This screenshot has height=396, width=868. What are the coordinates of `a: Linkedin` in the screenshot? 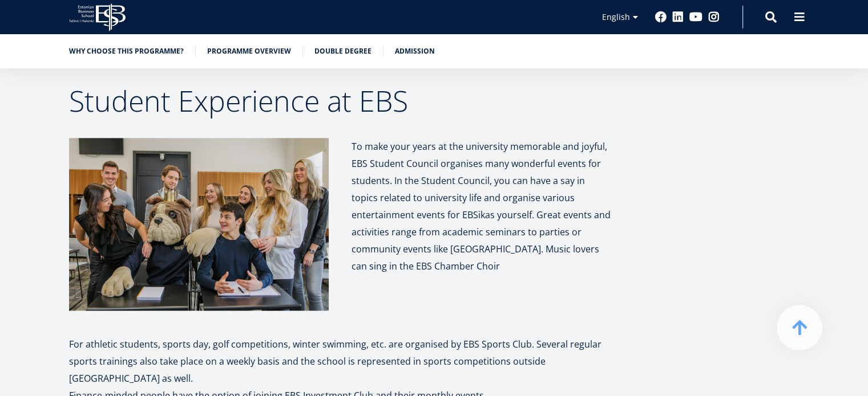 It's located at (678, 17).